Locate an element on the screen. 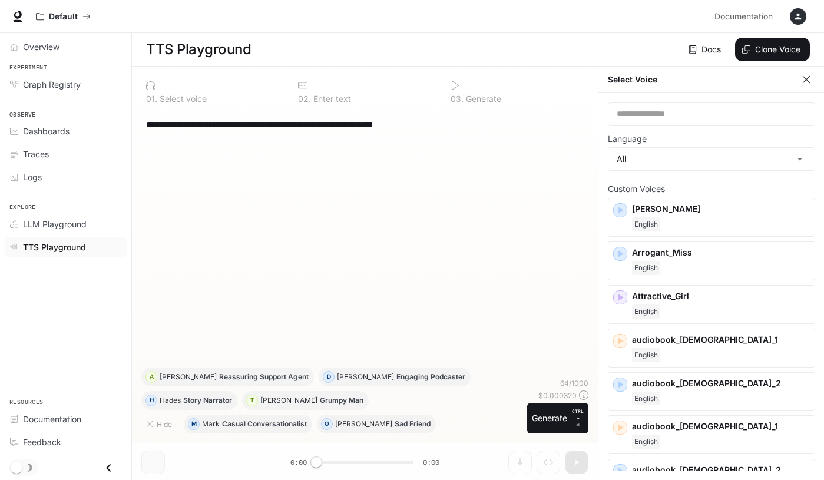  span: TTS Playground is located at coordinates (54, 247).